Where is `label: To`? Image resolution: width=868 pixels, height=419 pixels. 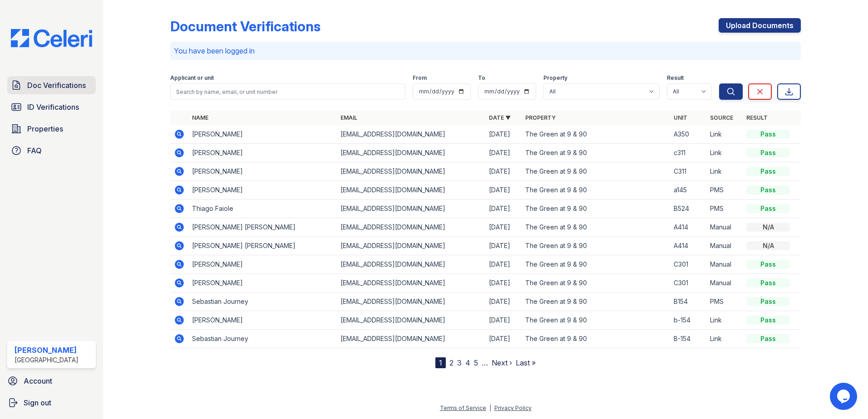 label: To is located at coordinates (482, 78).